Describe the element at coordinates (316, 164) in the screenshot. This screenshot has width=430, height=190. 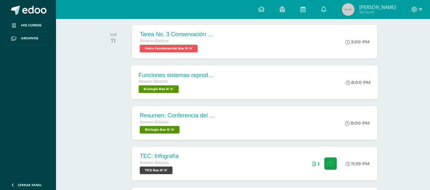
I see `div: Archivos entregados` at that location.